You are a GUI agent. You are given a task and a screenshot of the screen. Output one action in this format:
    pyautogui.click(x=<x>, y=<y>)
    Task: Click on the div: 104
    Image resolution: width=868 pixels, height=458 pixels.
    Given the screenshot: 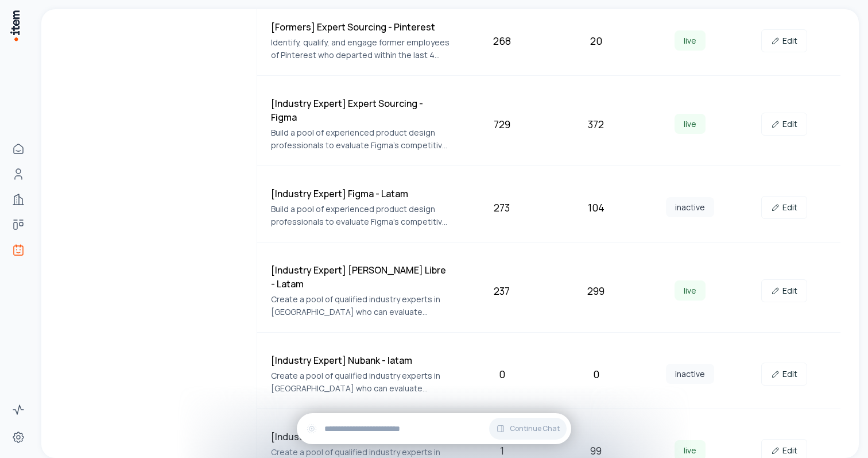 What is the action you would take?
    pyautogui.click(x=596, y=207)
    